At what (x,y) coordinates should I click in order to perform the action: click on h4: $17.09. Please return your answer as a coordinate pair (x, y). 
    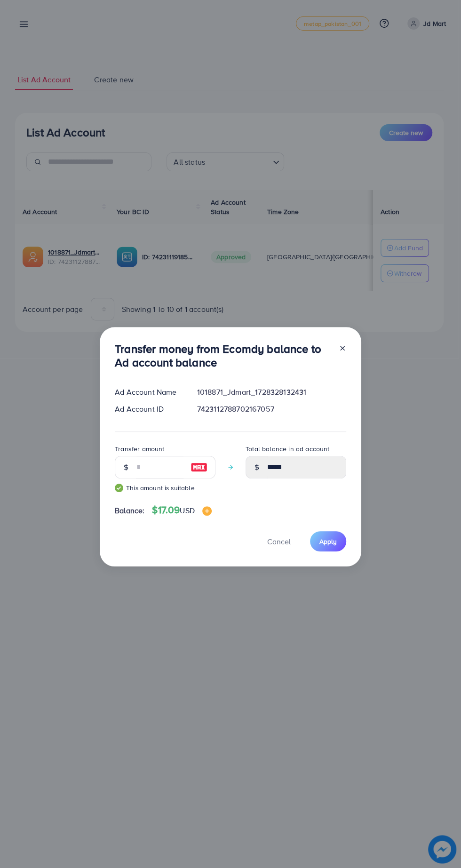
    Looking at the image, I should click on (181, 510).